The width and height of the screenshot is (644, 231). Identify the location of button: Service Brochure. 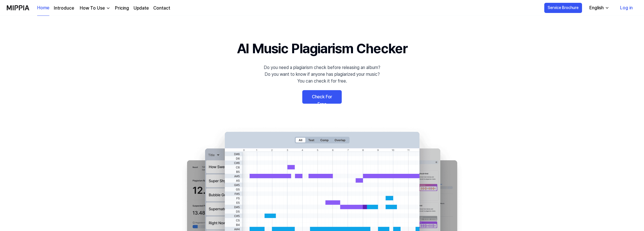
(563, 8).